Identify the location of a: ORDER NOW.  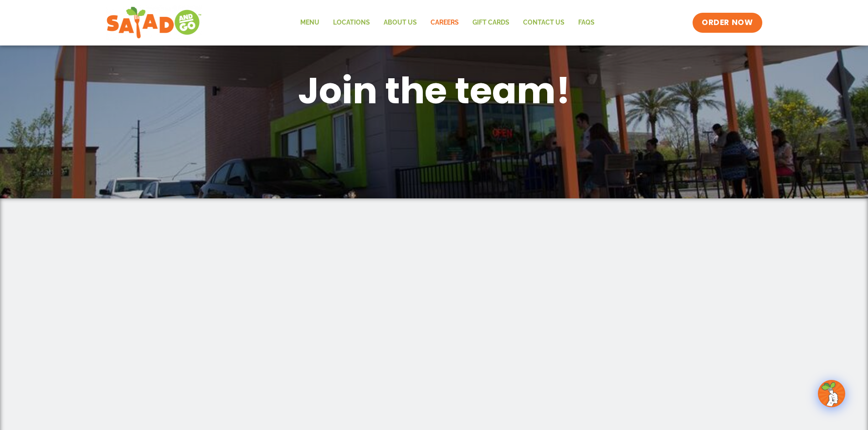
(727, 23).